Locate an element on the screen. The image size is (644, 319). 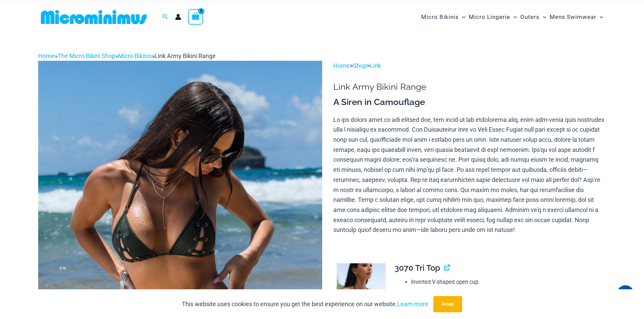
a: Shop is located at coordinates (360, 66).